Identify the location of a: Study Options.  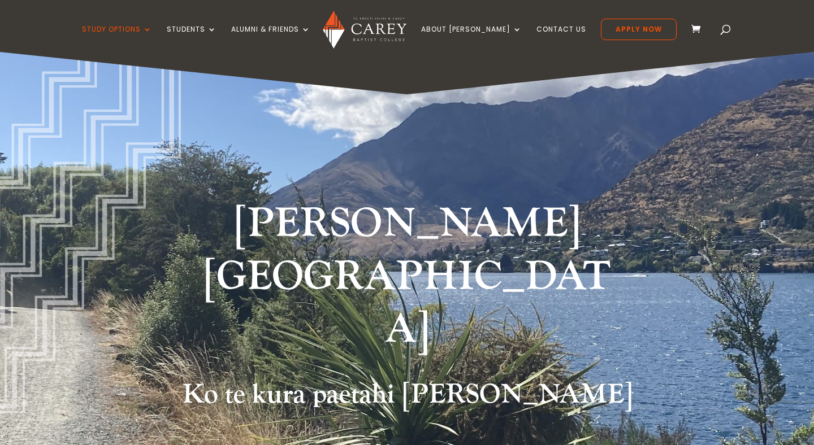
(117, 38).